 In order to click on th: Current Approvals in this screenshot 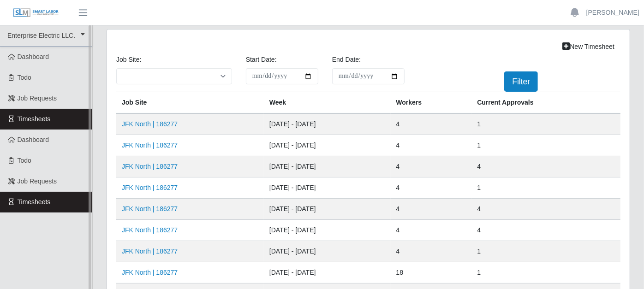, I will do `click(546, 103)`.